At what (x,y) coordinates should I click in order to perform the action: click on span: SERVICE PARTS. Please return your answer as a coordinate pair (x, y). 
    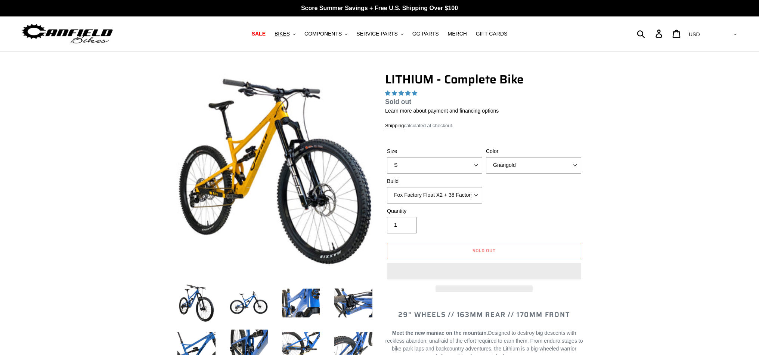
    Looking at the image, I should click on (377, 34).